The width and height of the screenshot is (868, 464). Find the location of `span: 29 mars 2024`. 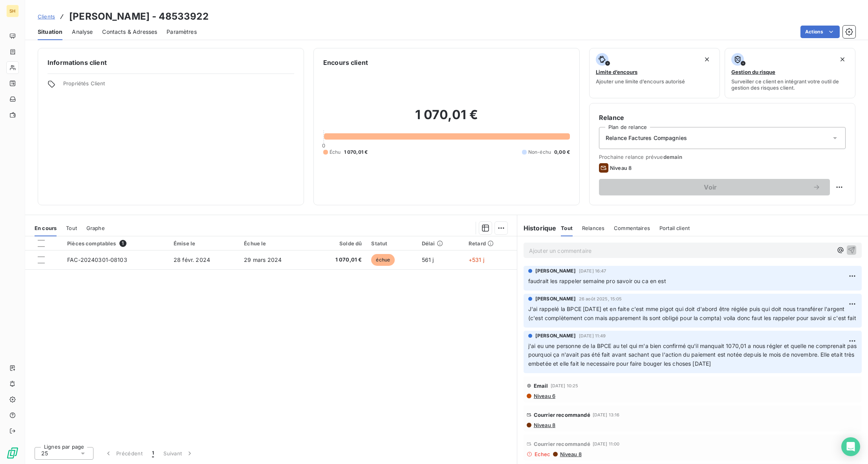

span: 29 mars 2024 is located at coordinates (263, 259).